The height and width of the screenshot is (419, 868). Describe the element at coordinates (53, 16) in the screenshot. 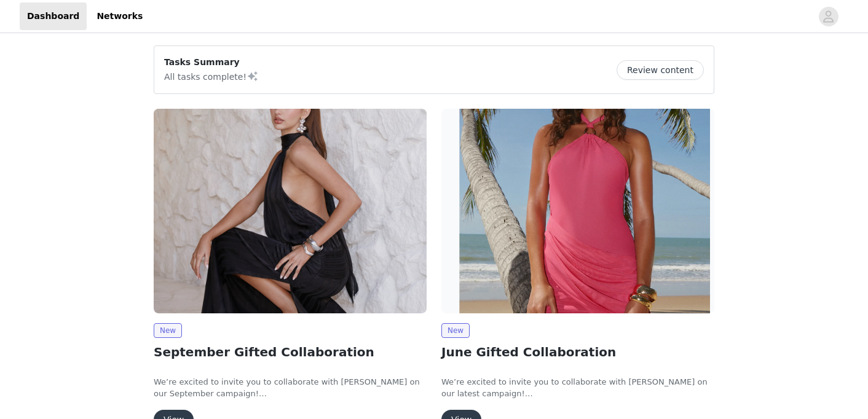

I see `a: Dashboard` at that location.